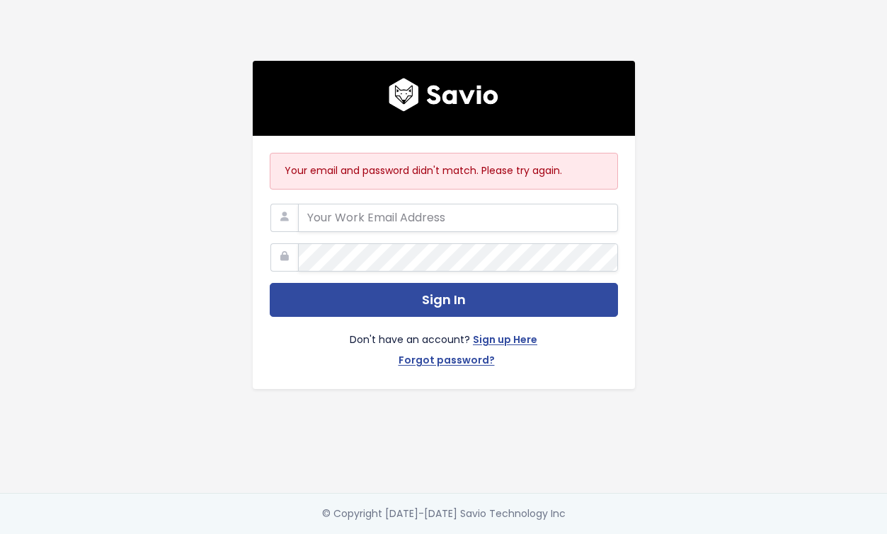  What do you see at coordinates (444, 171) in the screenshot?
I see `p: Your email and password didn't match. Please try again.` at bounding box center [444, 171].